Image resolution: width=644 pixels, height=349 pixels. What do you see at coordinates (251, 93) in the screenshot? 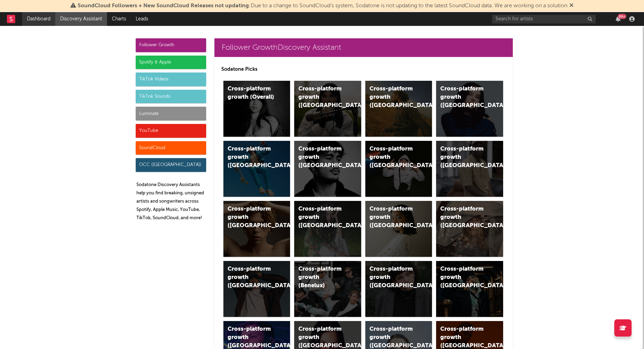
I see `div: Cross-platform growth (Overall)` at bounding box center [251, 93].